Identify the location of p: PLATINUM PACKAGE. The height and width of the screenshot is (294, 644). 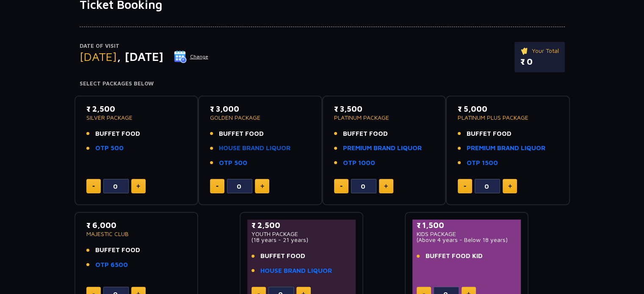
(384, 118).